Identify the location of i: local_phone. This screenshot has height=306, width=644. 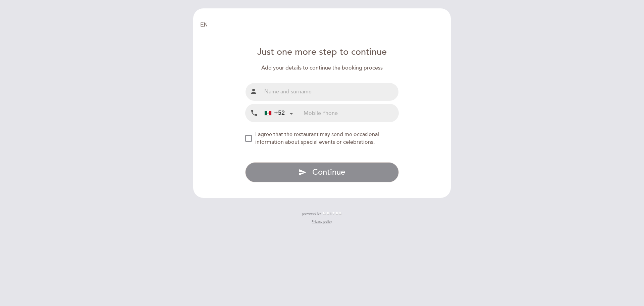
(254, 113).